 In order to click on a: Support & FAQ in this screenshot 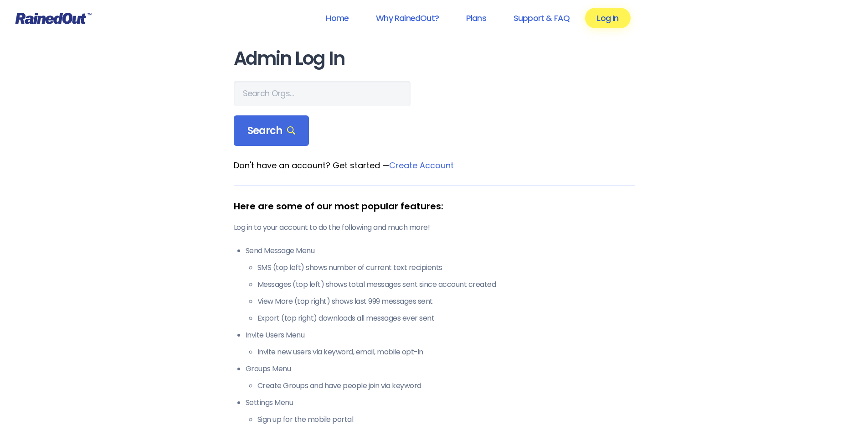, I will do `click(541, 18)`.